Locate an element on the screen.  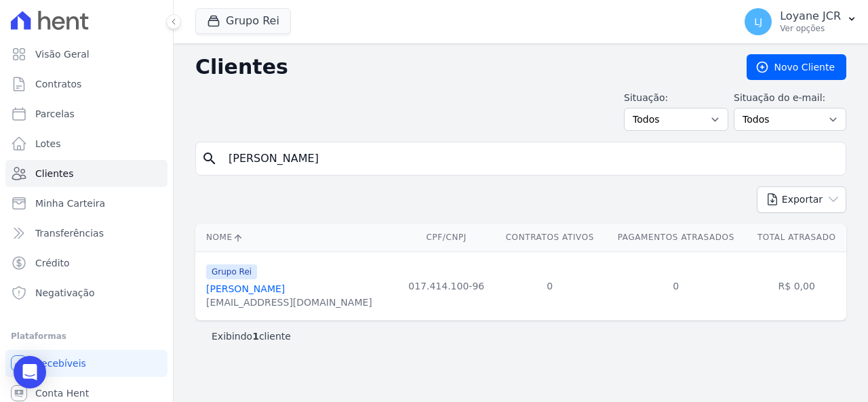
button: LJ Loyane JCR Ver opções is located at coordinates (801, 22).